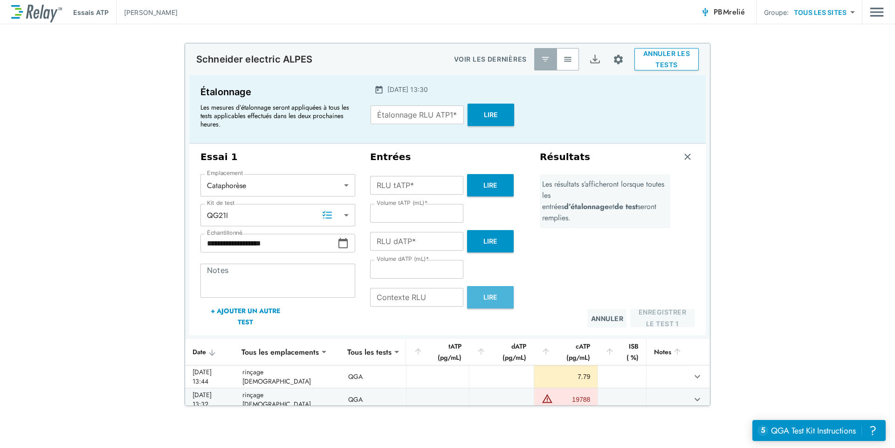  I want to click on img: Icône des paramètres, so click(618, 59).